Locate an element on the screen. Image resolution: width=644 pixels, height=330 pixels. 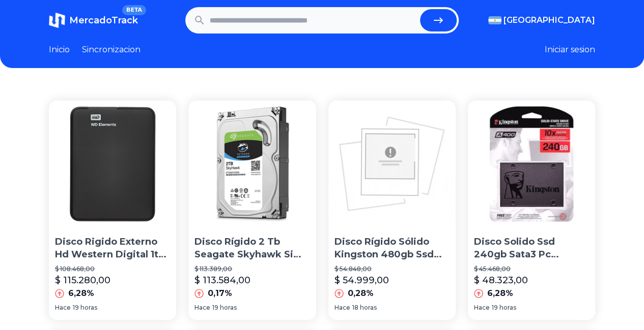
a: Disco Rígido Sólido Kingston 480gb Ssd Now A400 Sata3 2.5Disco Rígido Sólido Kingston 480gb Ssd N... is located at coordinates (391, 210).